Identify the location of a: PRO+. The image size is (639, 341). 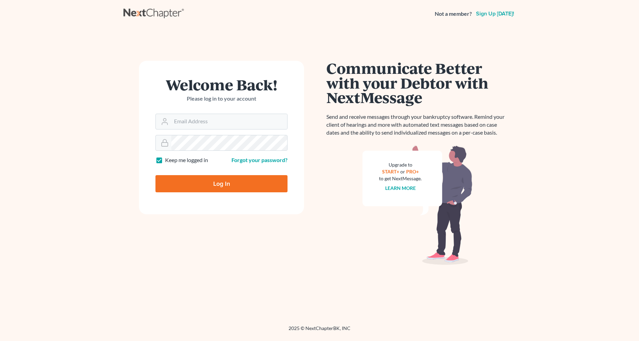
(412, 172).